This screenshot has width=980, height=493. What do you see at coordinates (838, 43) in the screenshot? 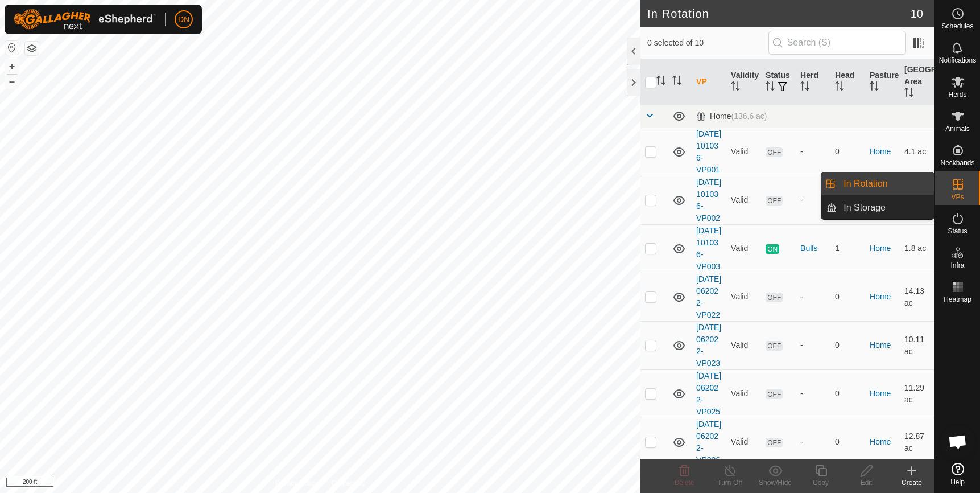
I see `input: Search (S)` at bounding box center [838, 43].